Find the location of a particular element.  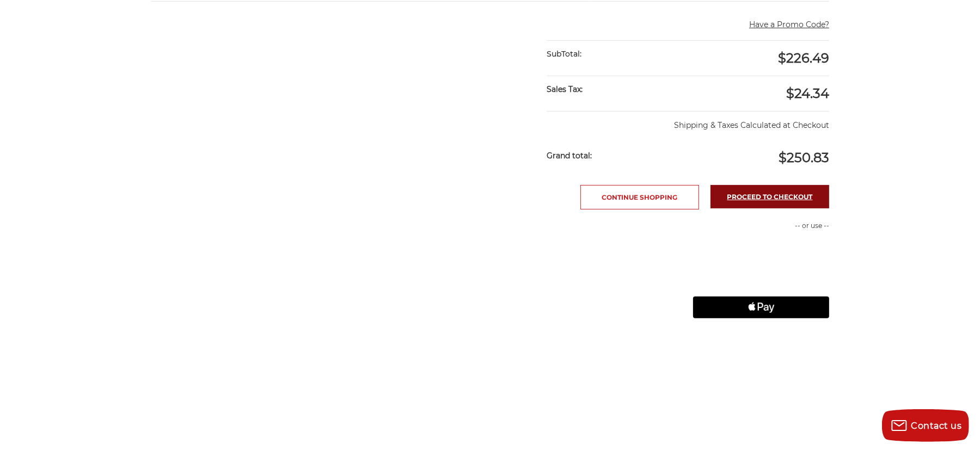

p: -- or use -- is located at coordinates (761, 226).